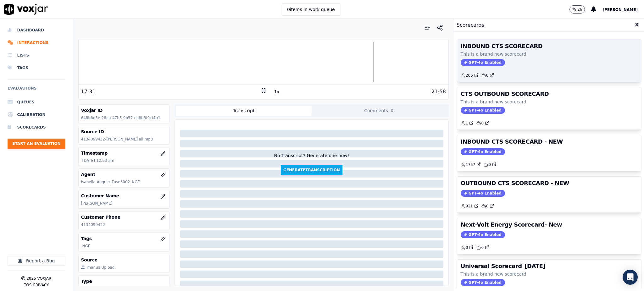 Image resolution: width=644 pixels, height=291 pixels. I want to click on a: Interactions, so click(37, 43).